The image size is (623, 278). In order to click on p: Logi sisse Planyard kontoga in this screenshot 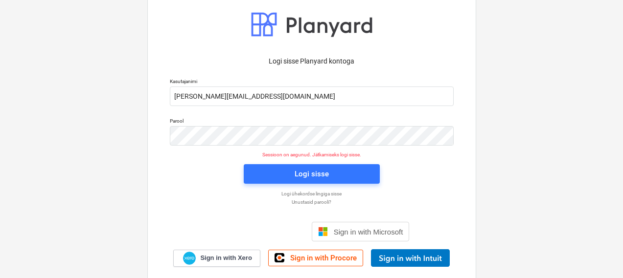, I will do `click(312, 61)`.